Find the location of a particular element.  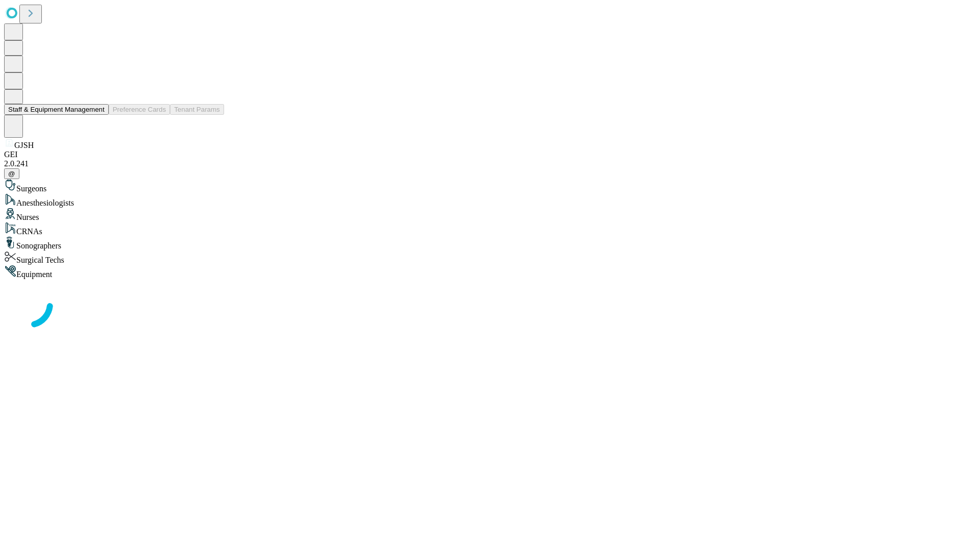

div: CRNAs is located at coordinates (490, 230).